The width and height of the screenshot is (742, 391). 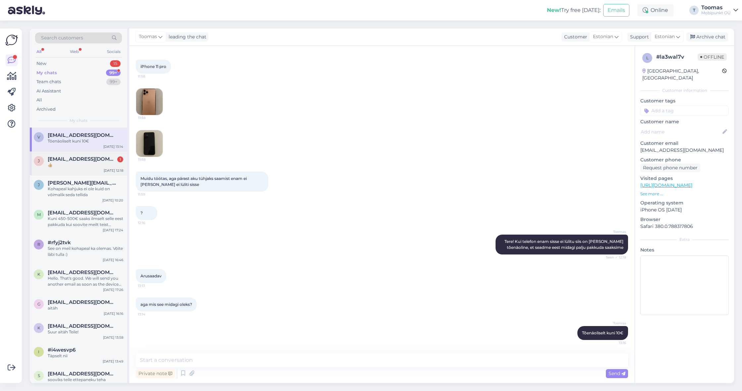 What do you see at coordinates (685, 160) in the screenshot?
I see `p: Customer phone` at bounding box center [685, 160].